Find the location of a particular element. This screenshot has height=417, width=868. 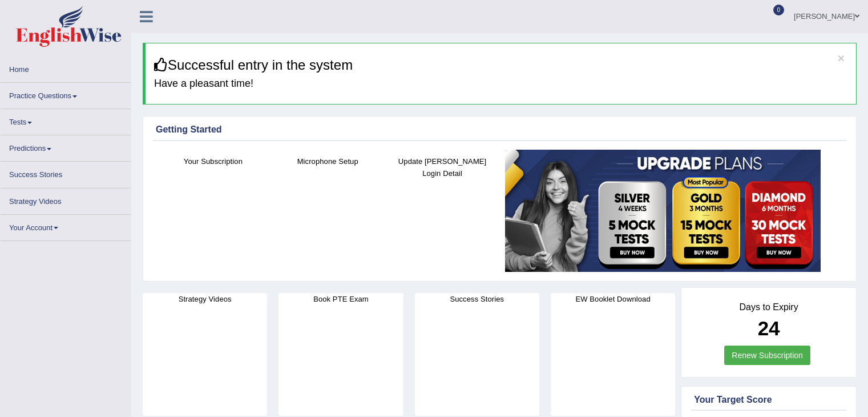

a: Home is located at coordinates (66, 67).